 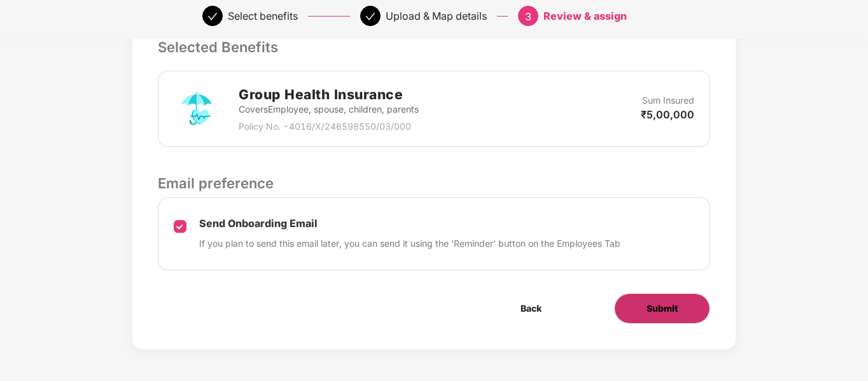 What do you see at coordinates (436, 16) in the screenshot?
I see `div: Upload & Map details` at bounding box center [436, 16].